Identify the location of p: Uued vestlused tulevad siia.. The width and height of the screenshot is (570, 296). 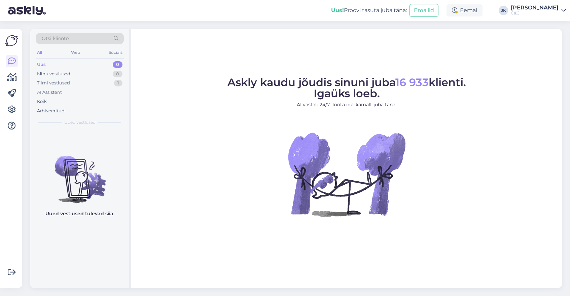
(80, 214).